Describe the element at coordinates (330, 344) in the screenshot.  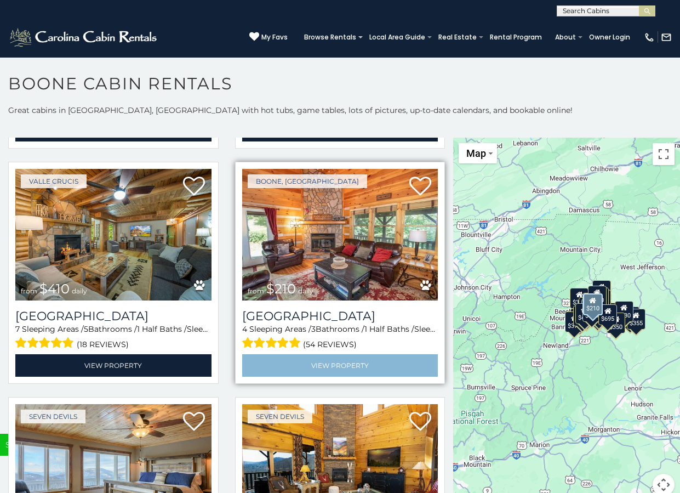
I see `span: (54 reviews)` at that location.